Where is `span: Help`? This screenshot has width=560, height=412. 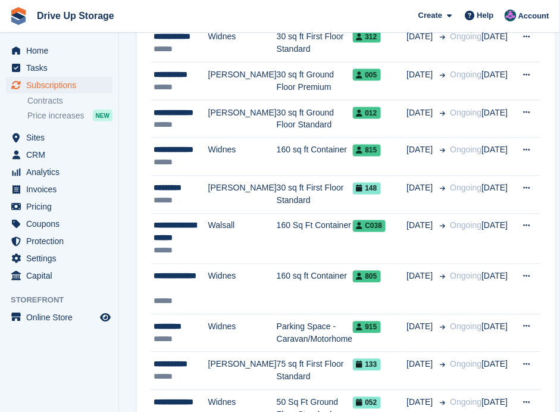
span: Help is located at coordinates (485, 15).